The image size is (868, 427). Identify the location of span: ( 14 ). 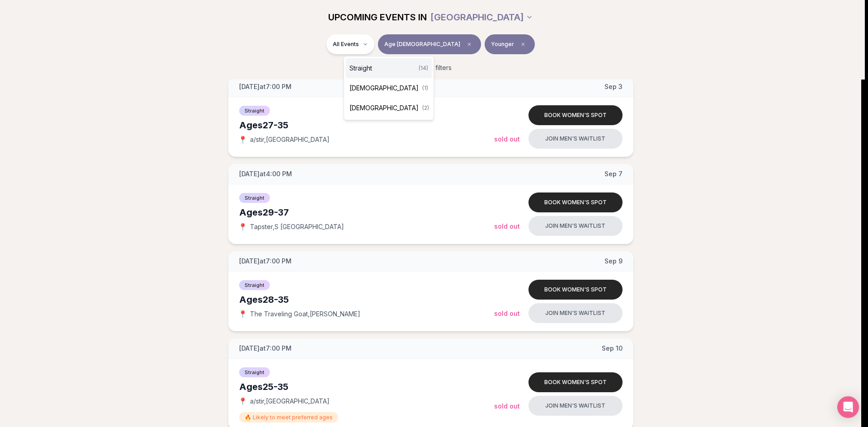
(423, 68).